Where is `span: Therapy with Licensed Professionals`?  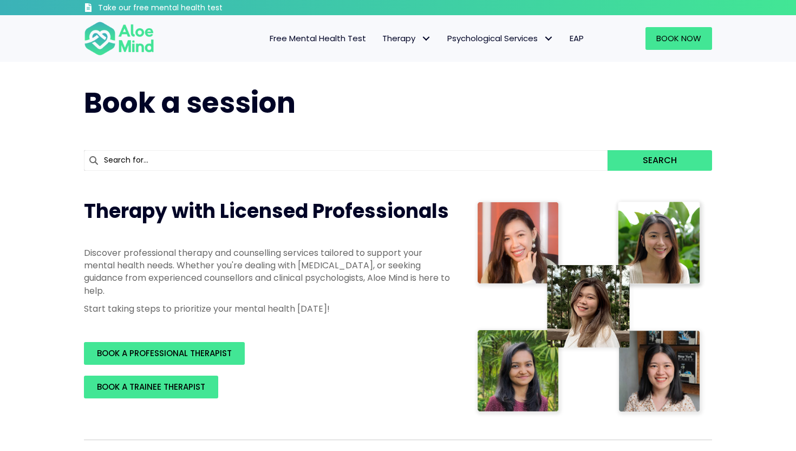
span: Therapy with Licensed Professionals is located at coordinates (267, 211).